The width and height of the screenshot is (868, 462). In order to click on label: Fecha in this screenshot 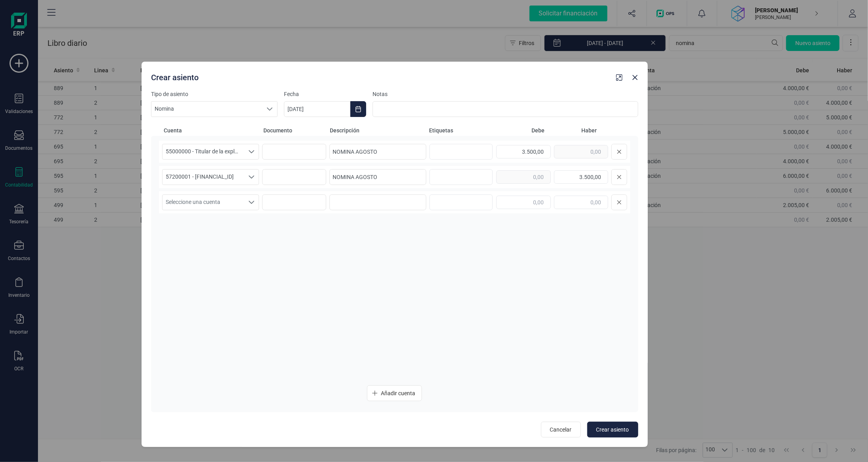, I will do `click(325, 94)`.